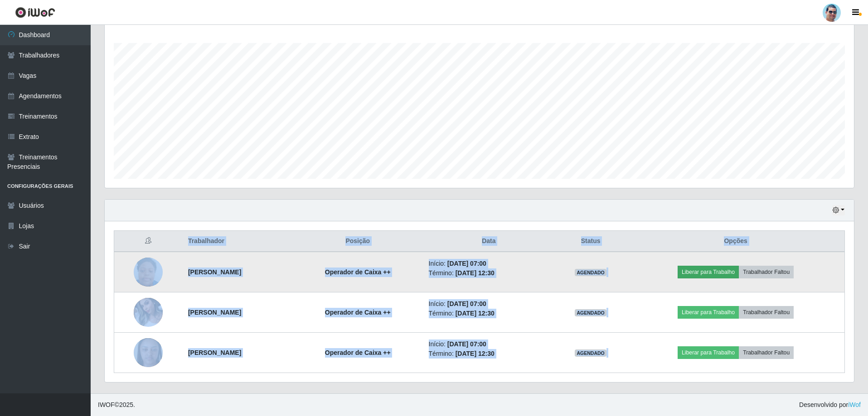 Image resolution: width=868 pixels, height=416 pixels. I want to click on span: Desenvolvido por, so click(830, 405).